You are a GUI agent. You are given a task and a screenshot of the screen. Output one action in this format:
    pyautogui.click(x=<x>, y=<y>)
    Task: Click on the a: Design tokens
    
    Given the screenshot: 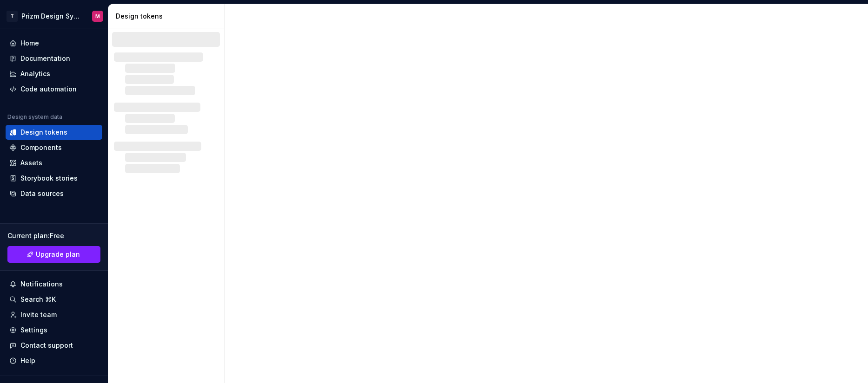 What is the action you would take?
    pyautogui.click(x=54, y=133)
    